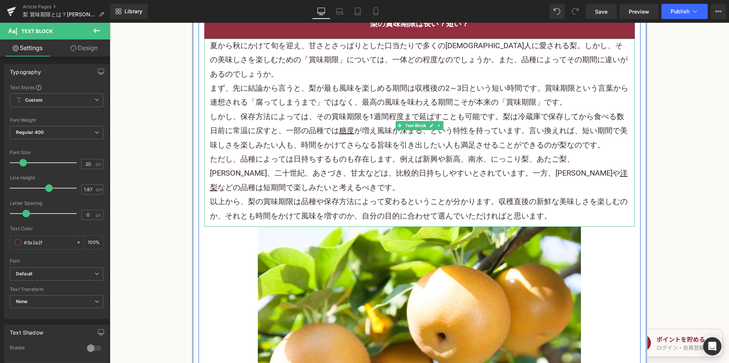 Image resolution: width=729 pixels, height=363 pixels. What do you see at coordinates (57, 178) in the screenshot?
I see `div: Line Height` at bounding box center [57, 178].